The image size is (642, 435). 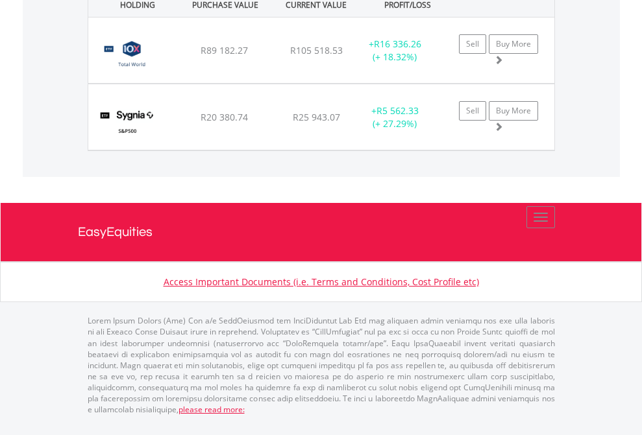 I want to click on span: R89 182.27, so click(x=224, y=50).